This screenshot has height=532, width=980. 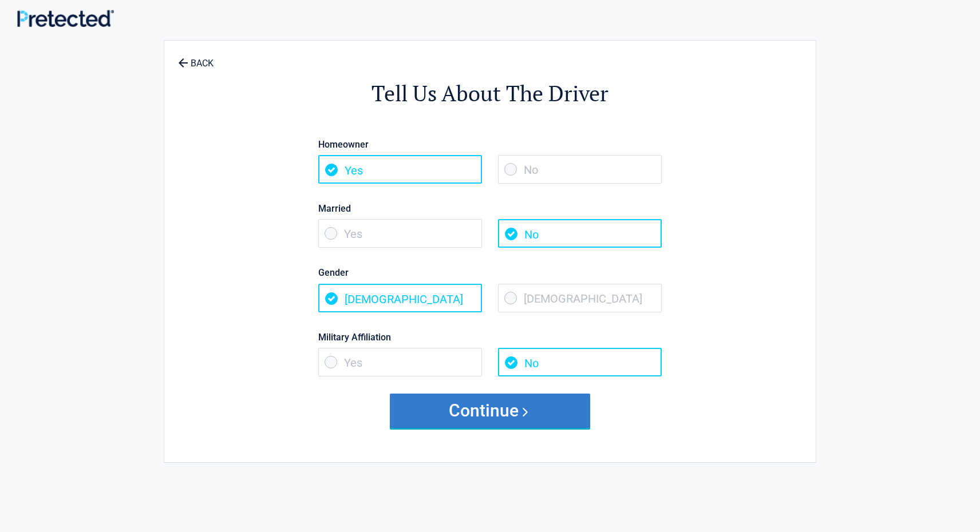 I want to click on label: Homeowner, so click(x=490, y=144).